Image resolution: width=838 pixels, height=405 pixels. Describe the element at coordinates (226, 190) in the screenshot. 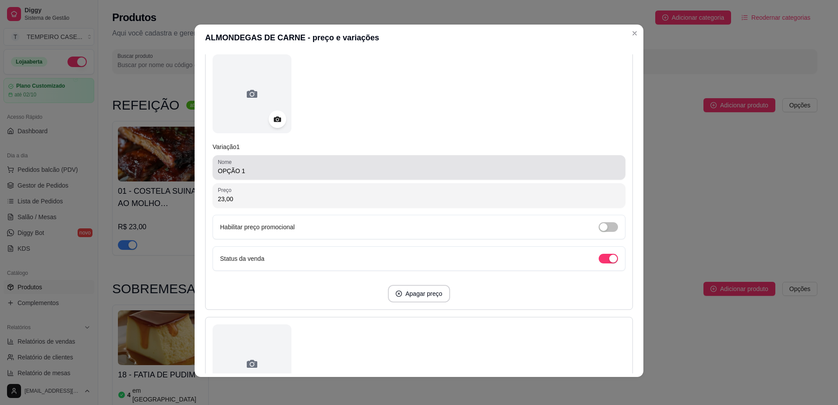

I see `label: Preço` at that location.